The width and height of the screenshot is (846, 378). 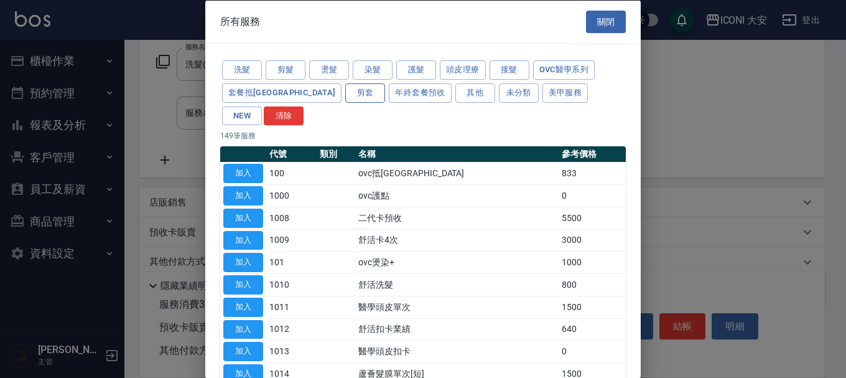 I want to click on td: 3000, so click(x=592, y=240).